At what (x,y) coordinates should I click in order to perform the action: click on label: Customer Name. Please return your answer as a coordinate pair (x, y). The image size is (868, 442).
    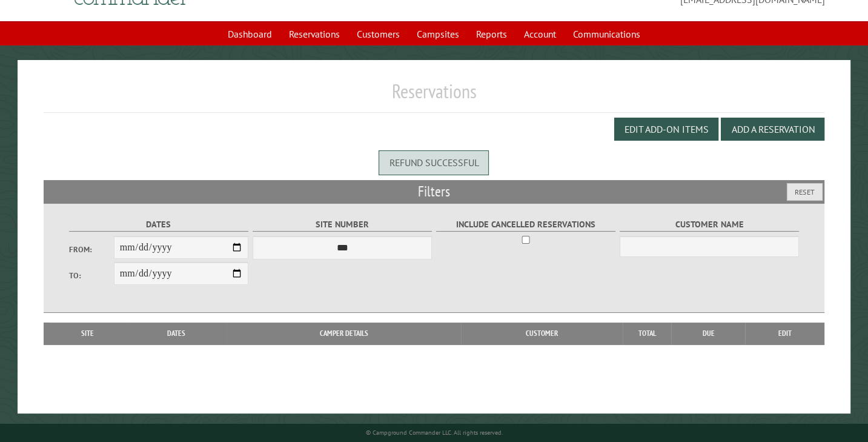
    Looking at the image, I should click on (710, 224).